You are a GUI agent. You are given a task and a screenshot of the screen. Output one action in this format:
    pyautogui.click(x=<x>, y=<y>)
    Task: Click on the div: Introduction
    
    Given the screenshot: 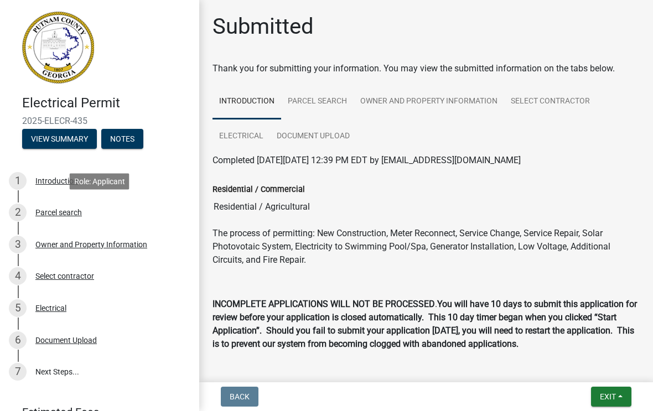 What is the action you would take?
    pyautogui.click(x=56, y=181)
    